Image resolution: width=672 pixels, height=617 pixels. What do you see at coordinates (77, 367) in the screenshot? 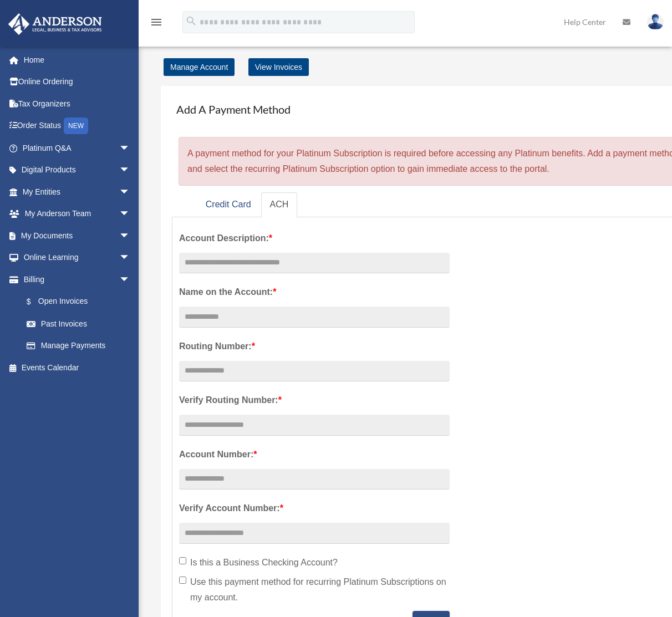
I see `a: Events Calendar` at bounding box center [77, 367].